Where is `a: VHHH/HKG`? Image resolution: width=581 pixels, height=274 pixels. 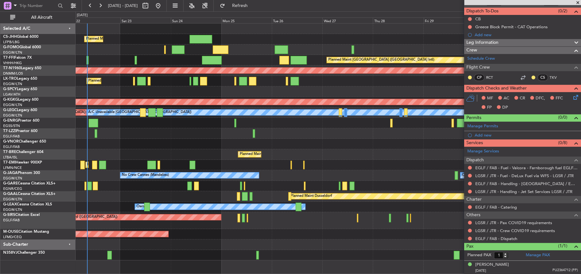 a: VHHH/HKG is located at coordinates (12, 63).